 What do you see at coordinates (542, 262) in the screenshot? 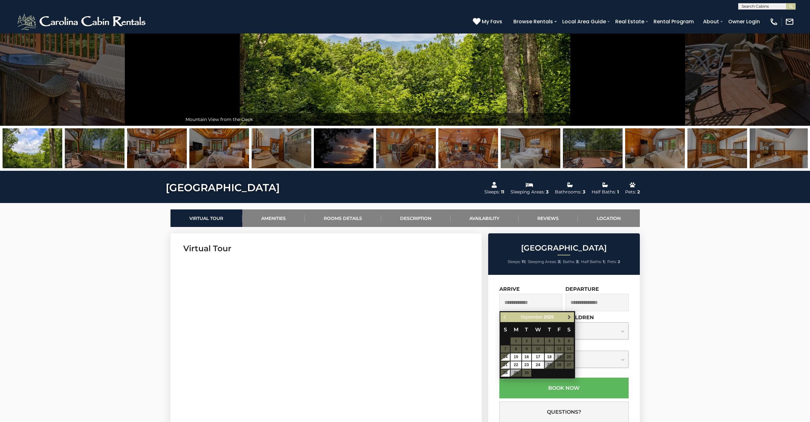
I see `span: Sleeping Areas:` at bounding box center [542, 262].